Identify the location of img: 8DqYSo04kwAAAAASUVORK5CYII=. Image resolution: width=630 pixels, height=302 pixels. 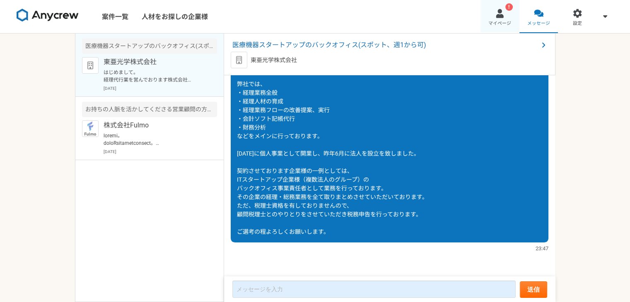
(48, 15).